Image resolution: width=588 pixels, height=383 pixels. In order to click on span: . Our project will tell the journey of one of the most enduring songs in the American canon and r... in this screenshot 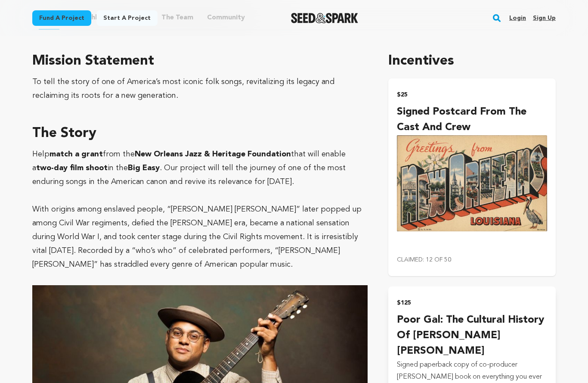, I will do `click(189, 175)`.